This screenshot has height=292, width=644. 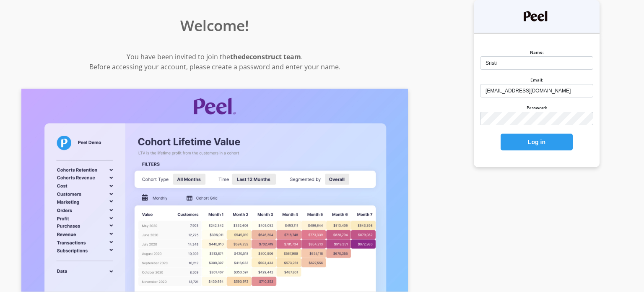 I want to click on input: Michael Bluth, so click(x=537, y=63).